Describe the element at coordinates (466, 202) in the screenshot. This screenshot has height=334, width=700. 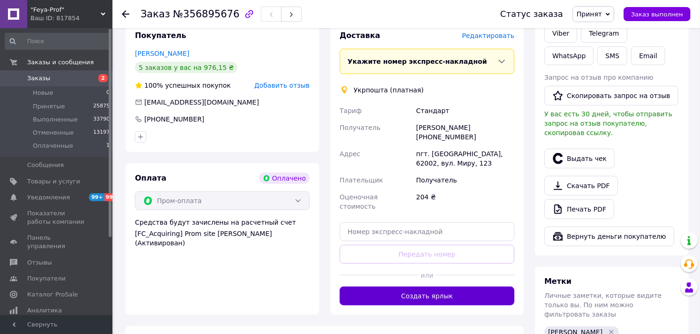
I see `div: 204 ₴` at that location.